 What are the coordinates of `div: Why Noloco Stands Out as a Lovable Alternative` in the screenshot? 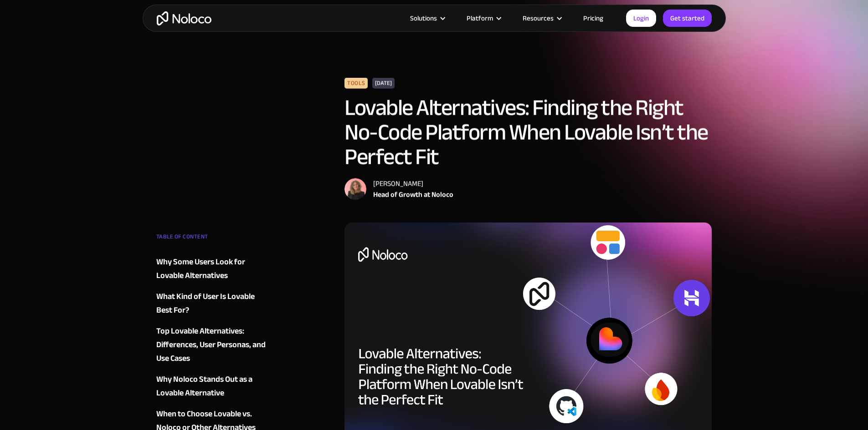 It's located at (212, 387).